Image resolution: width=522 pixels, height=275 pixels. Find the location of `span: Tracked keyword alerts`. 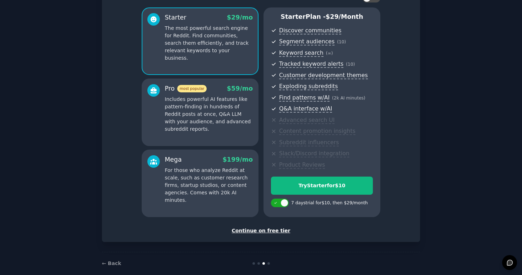

span: Tracked keyword alerts is located at coordinates (311, 64).